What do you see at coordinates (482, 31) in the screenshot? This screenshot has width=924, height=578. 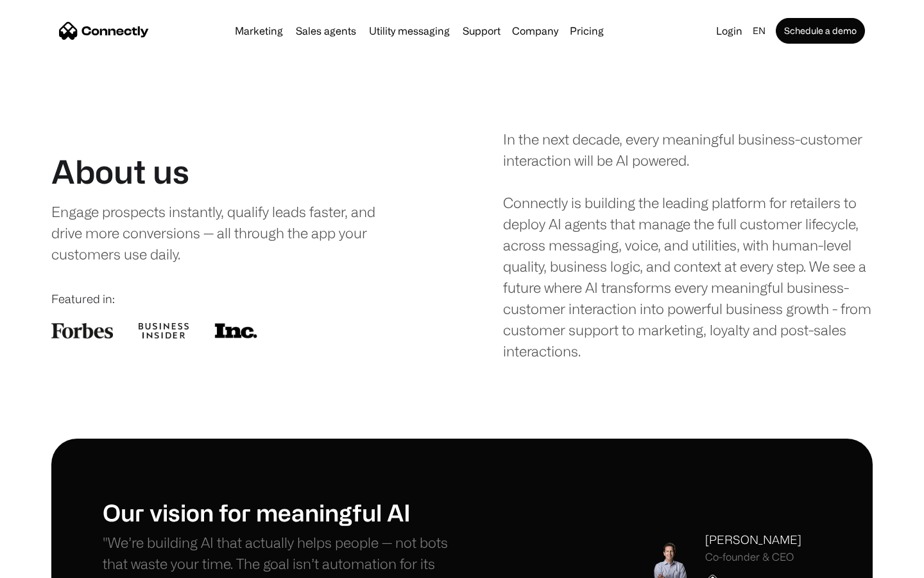 I see `a: Support` at bounding box center [482, 31].